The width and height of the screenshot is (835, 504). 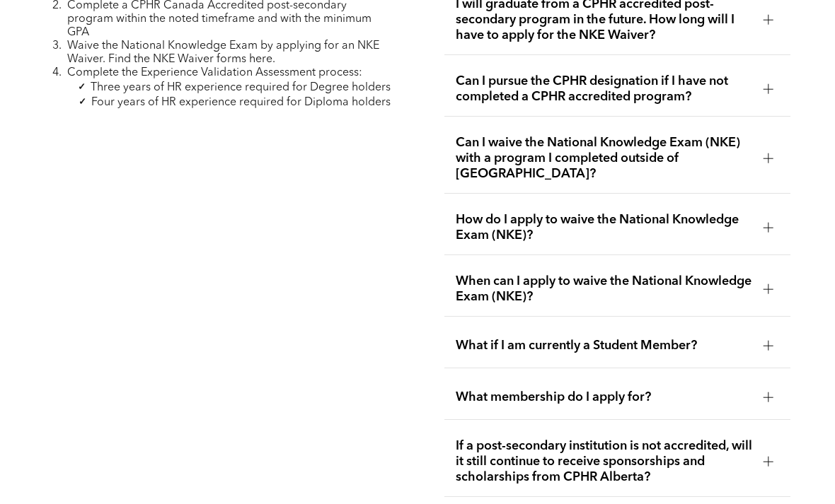 I want to click on span: Three years of HR experience required for Degree holders, so click(x=241, y=88).